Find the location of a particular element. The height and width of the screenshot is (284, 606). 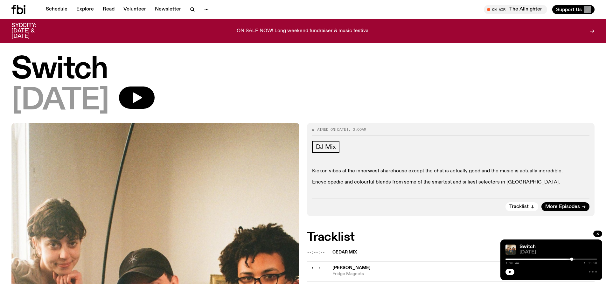

button: Tracklist is located at coordinates (522, 207).